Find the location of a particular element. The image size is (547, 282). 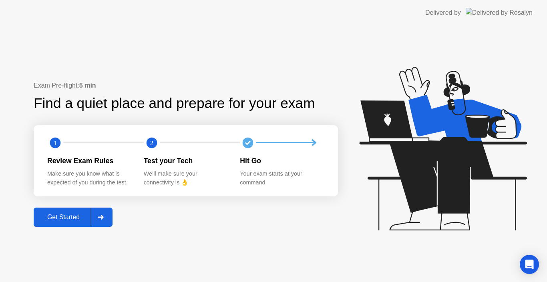

text: 1 is located at coordinates (55, 142).